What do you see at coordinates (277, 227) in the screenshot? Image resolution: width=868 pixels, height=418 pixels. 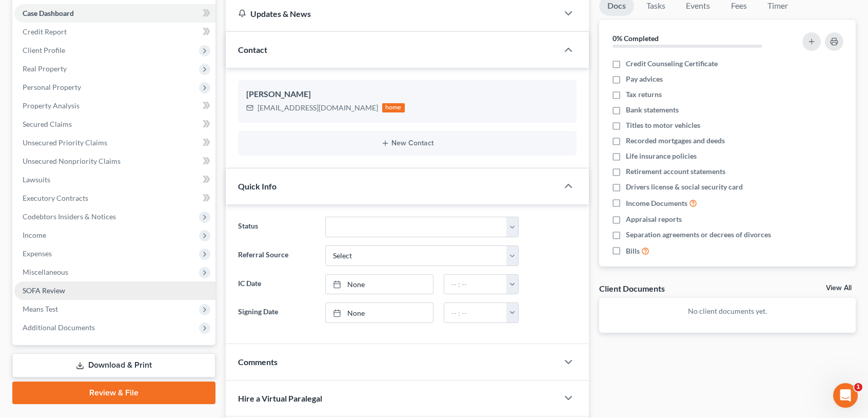 I see `label: Status` at bounding box center [277, 227].